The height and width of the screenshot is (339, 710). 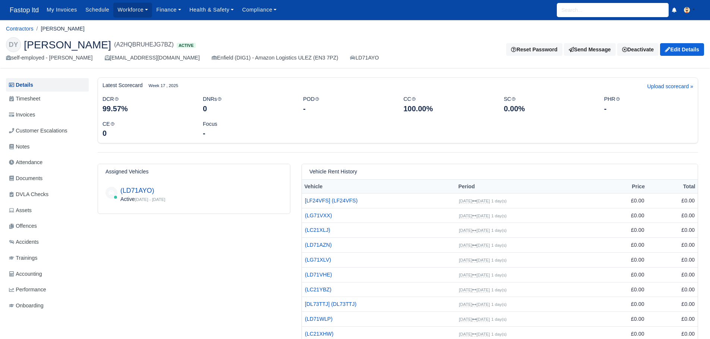 What do you see at coordinates (123, 85) in the screenshot?
I see `h6: Latest Scorecard` at bounding box center [123, 85].